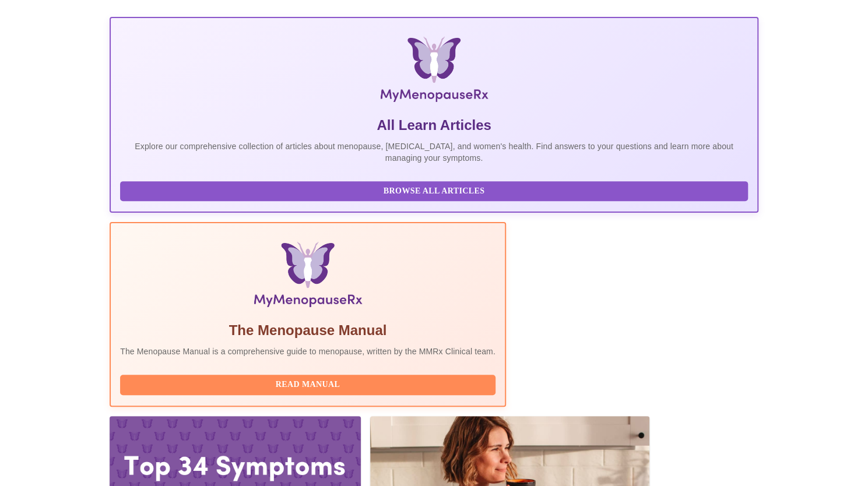  I want to click on a: Browse All Articles, so click(435, 190).